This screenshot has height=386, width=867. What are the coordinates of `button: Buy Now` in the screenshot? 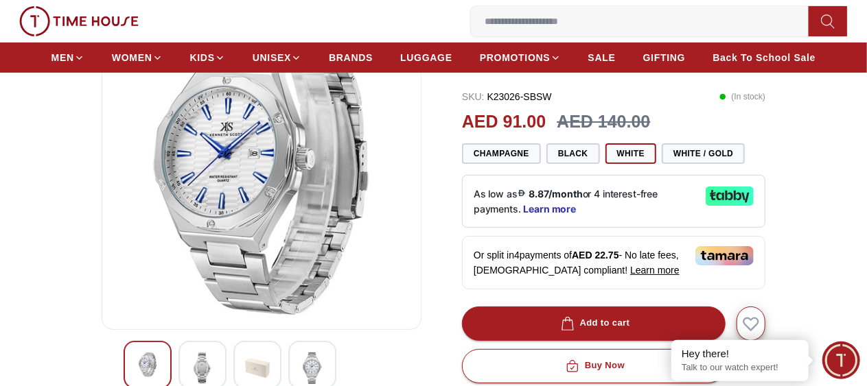 It's located at (593, 366).